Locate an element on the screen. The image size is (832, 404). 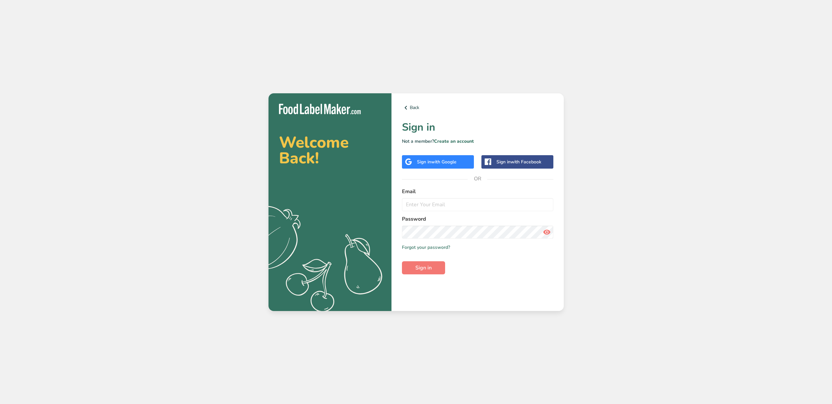
button: Sign in is located at coordinates (424, 268).